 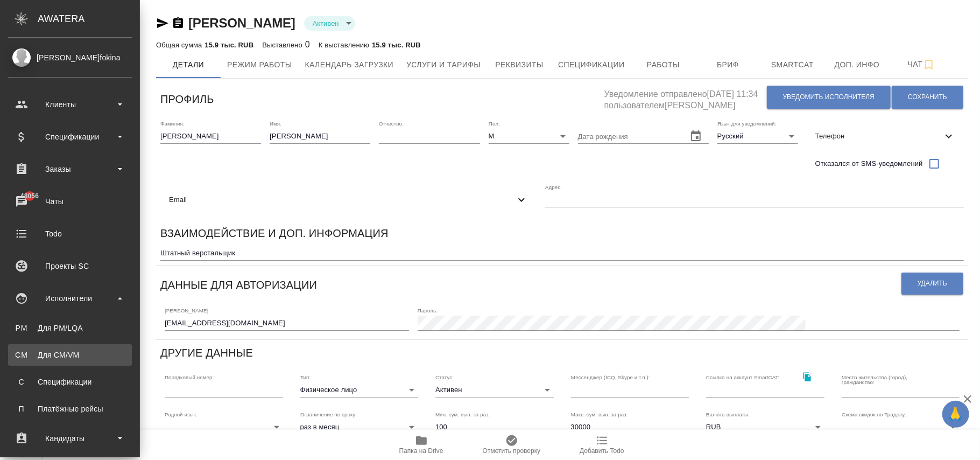 I want to click on h6: Взаимодействие и доп. информация, so click(x=274, y=233).